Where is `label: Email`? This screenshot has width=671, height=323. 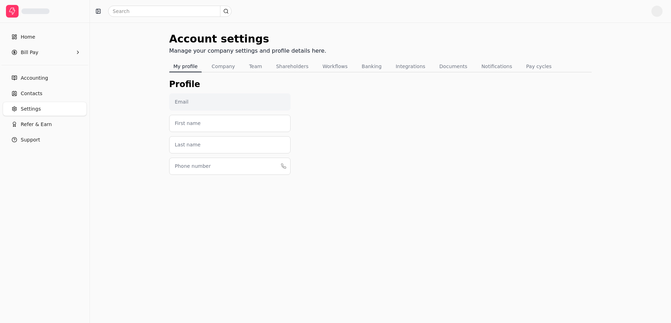 label: Email is located at coordinates (182, 102).